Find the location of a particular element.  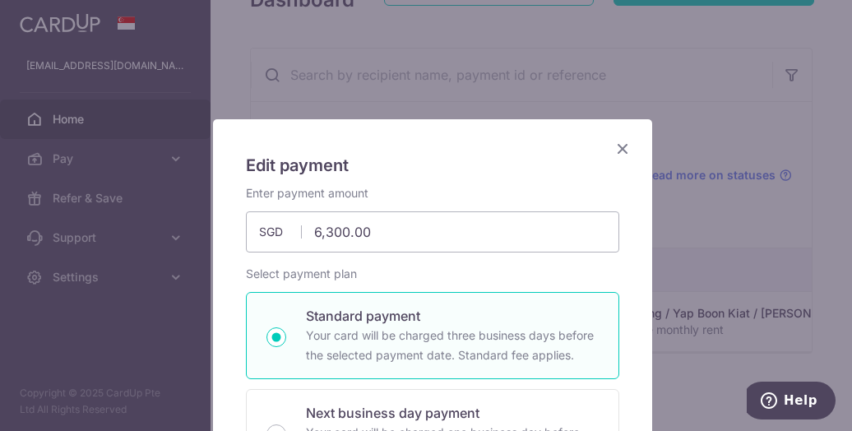

button: Close is located at coordinates (622, 149).